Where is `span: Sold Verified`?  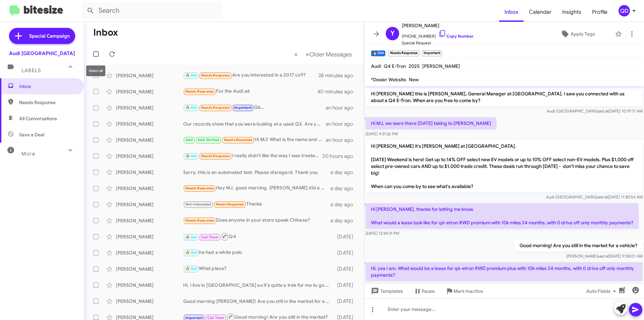 span: Sold Verified is located at coordinates (209, 140).